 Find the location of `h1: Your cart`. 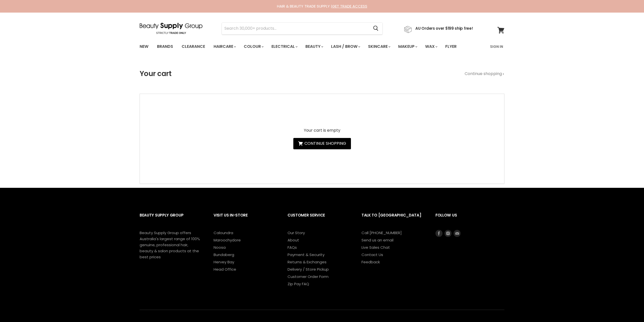

h1: Your cart is located at coordinates (155, 74).